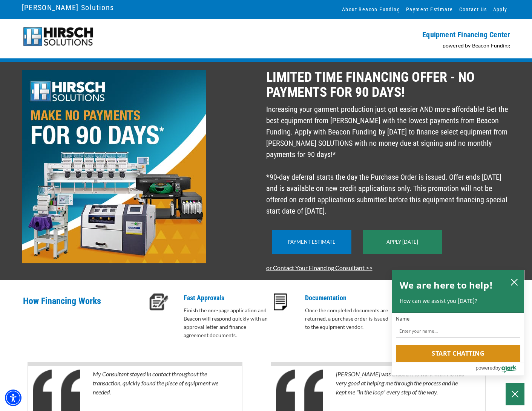 Image resolution: width=532 pixels, height=411 pixels. What do you see at coordinates (311, 242) in the screenshot?
I see `a: Payment Estimate` at bounding box center [311, 242].